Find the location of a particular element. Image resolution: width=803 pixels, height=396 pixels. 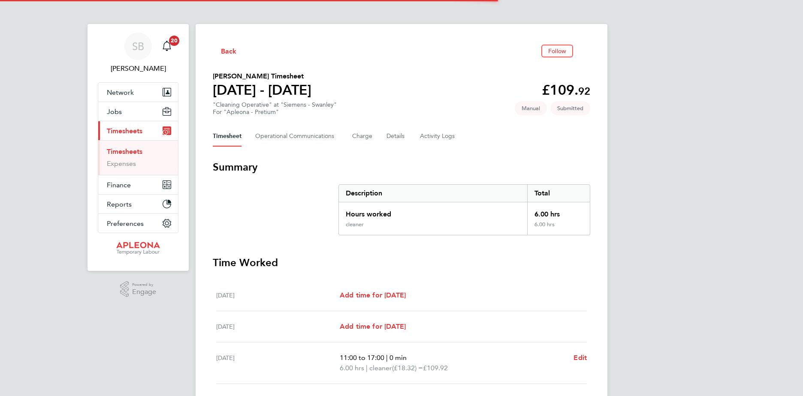

button: Reports is located at coordinates (138, 204).